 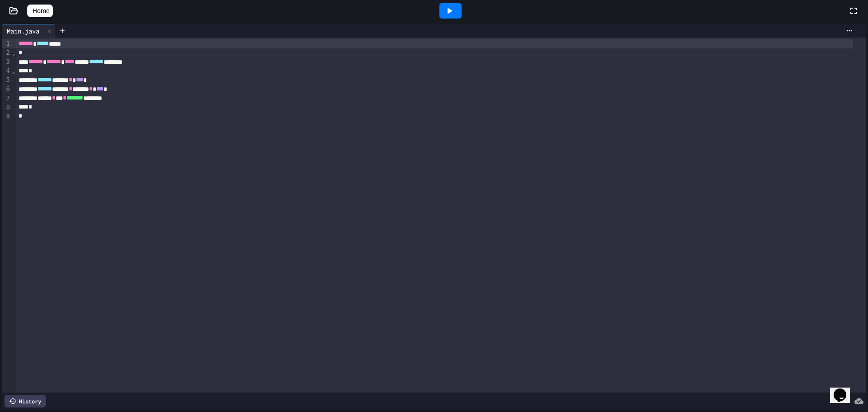 What do you see at coordinates (7, 62) in the screenshot?
I see `div: 3` at bounding box center [7, 62].